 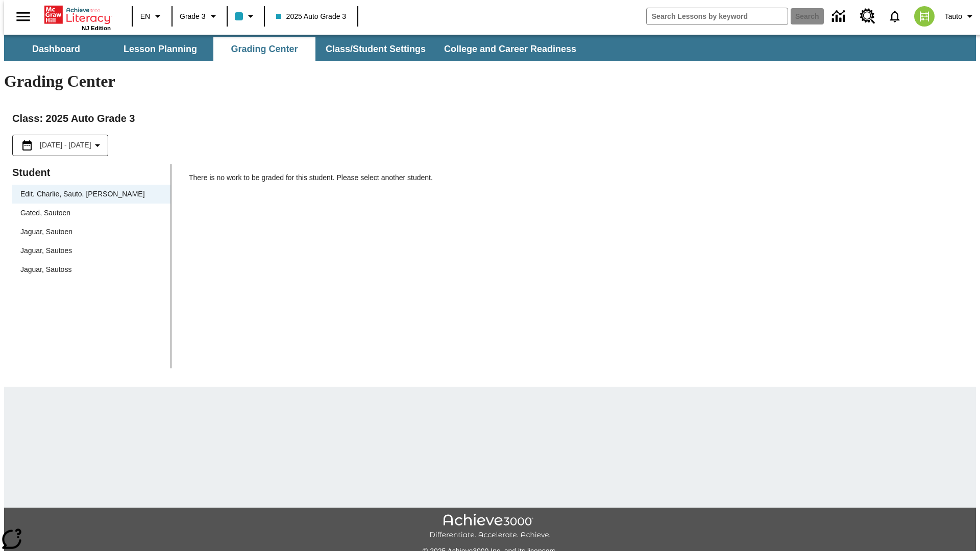 What do you see at coordinates (868, 16) in the screenshot?
I see `a: Resource Center, Will open in new tab` at bounding box center [868, 16].